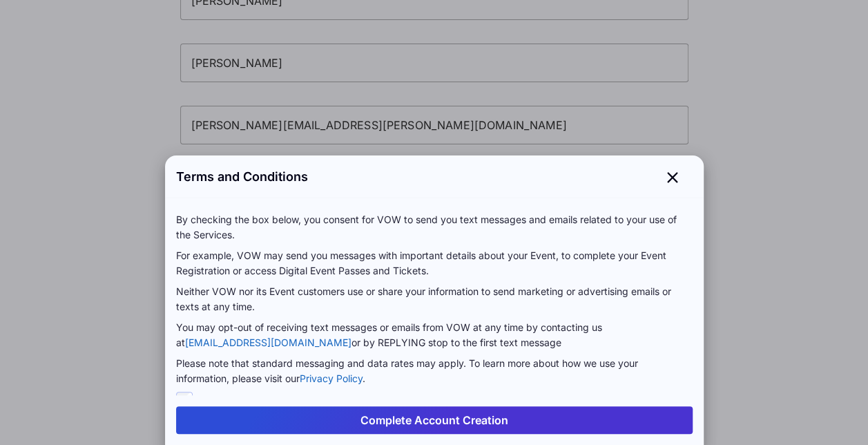 This screenshot has width=868, height=445. I want to click on span: Terms and Conditions, so click(242, 177).